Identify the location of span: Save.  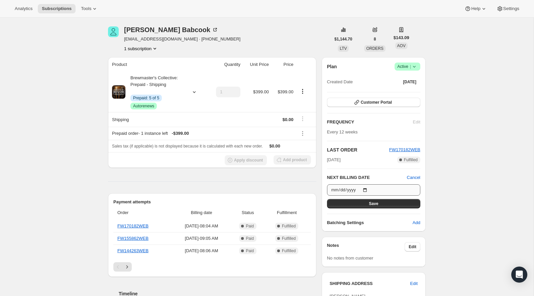
(374, 204).